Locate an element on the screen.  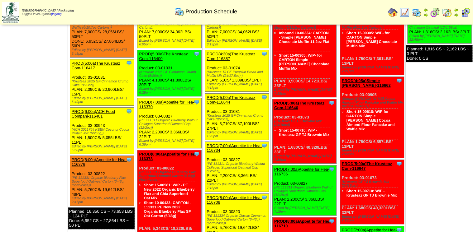
a: PROD(7:00a)Appetite for Hea-116736 is located at coordinates (302, 172).